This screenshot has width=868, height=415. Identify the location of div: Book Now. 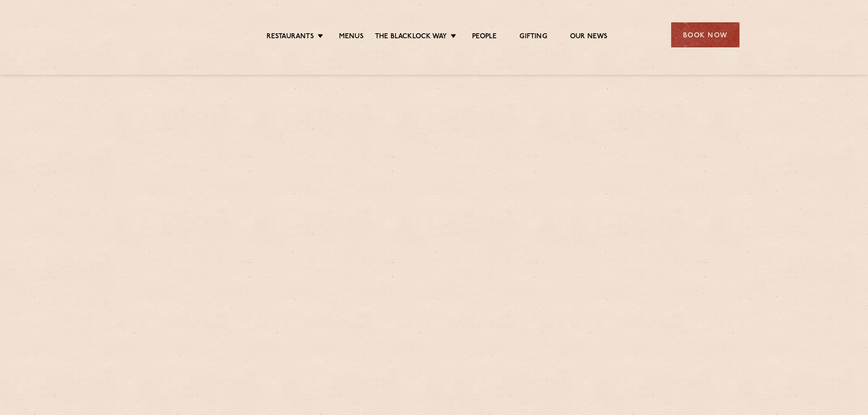
(706, 35).